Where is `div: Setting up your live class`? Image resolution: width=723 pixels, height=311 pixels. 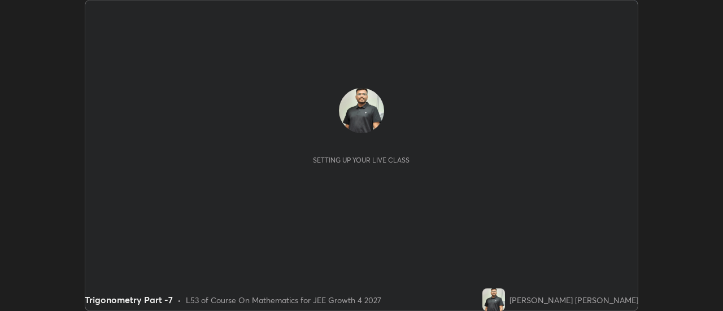 div: Setting up your live class is located at coordinates (361, 160).